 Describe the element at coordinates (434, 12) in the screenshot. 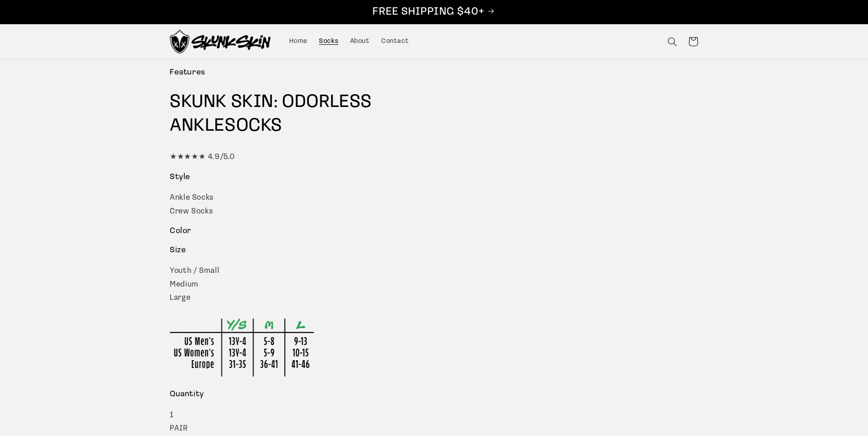

I see `p: FREE SHIPPING $40+` at that location.